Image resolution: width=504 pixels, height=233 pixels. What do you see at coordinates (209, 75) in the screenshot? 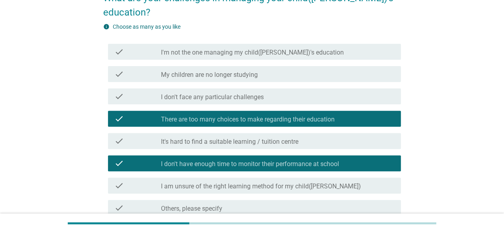
I see `label: My children are no longer studying` at bounding box center [209, 75].